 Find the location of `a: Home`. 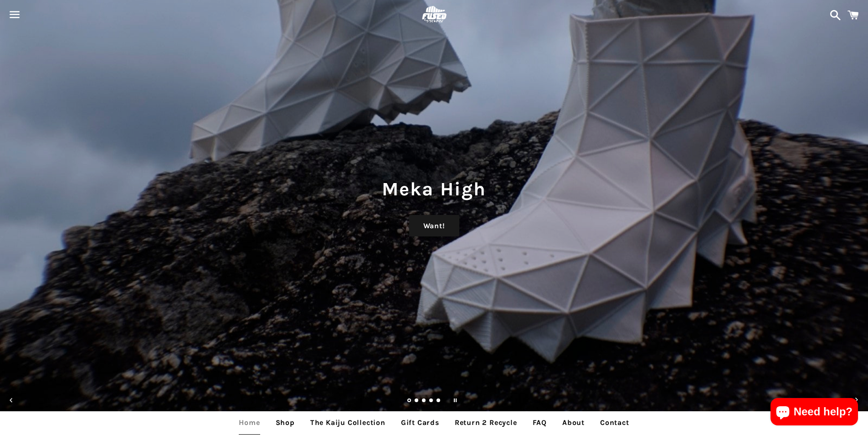

a: Home is located at coordinates (249, 422).